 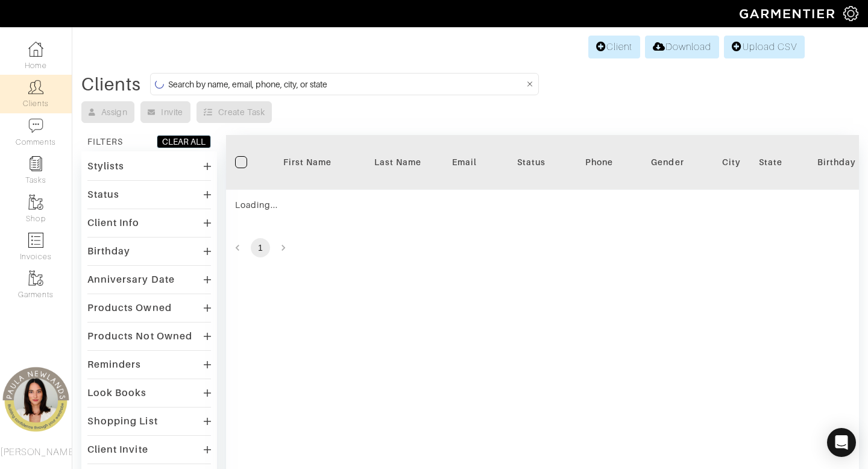 What do you see at coordinates (770, 163) in the screenshot?
I see `div: State` at bounding box center [770, 163].